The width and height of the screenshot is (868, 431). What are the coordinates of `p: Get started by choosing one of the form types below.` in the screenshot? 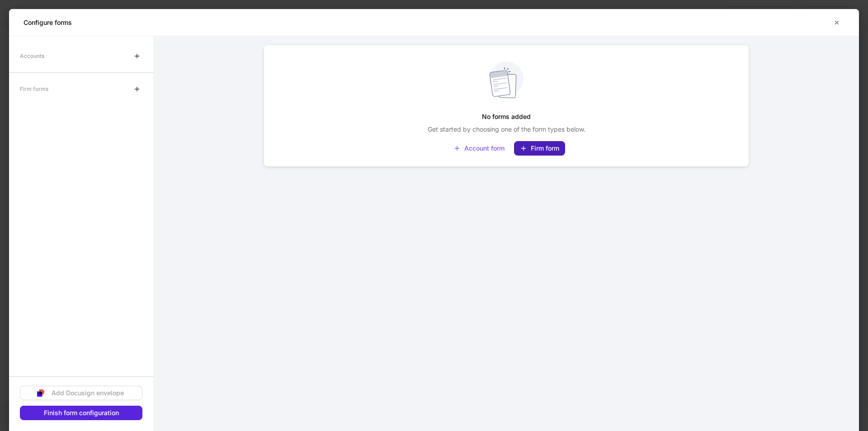 It's located at (506, 130).